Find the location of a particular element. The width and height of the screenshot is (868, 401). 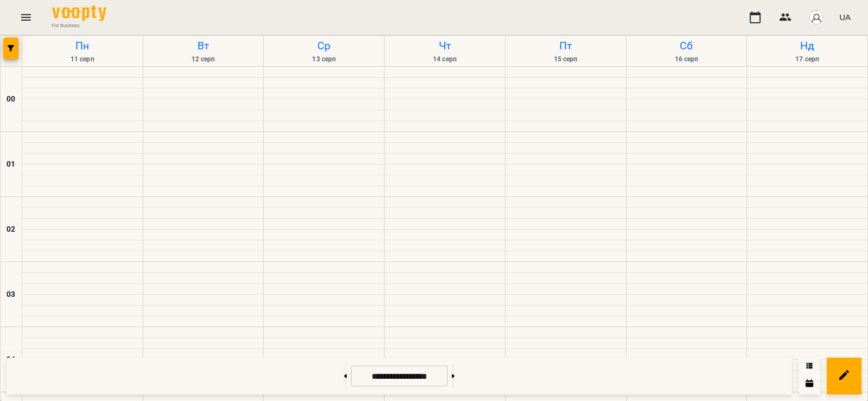

h6: Сб is located at coordinates (687, 45).